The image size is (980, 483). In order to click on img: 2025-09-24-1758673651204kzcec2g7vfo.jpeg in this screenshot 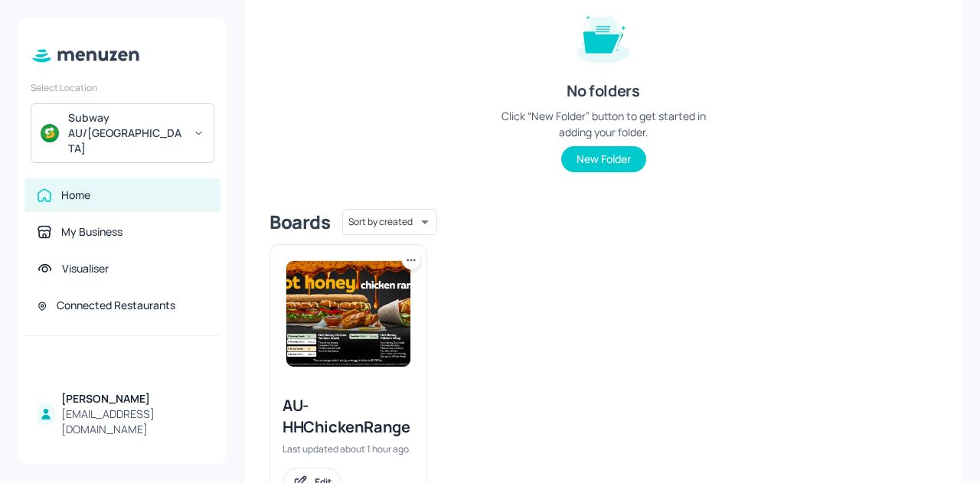, I will do `click(348, 314)`.